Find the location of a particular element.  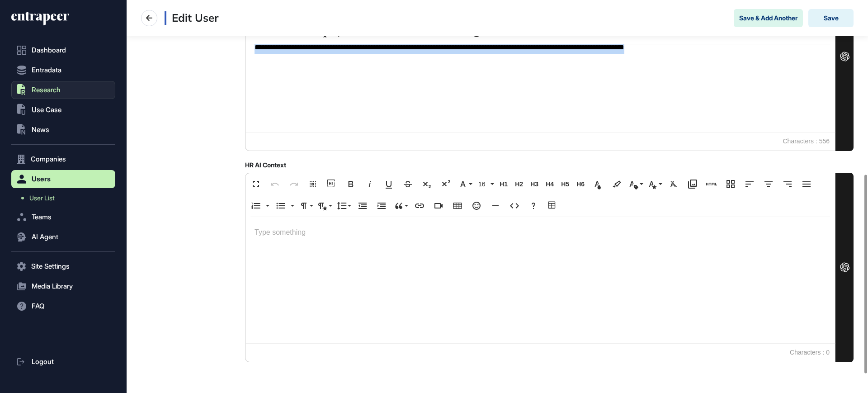

button: Paragraph Style is located at coordinates (325, 206).